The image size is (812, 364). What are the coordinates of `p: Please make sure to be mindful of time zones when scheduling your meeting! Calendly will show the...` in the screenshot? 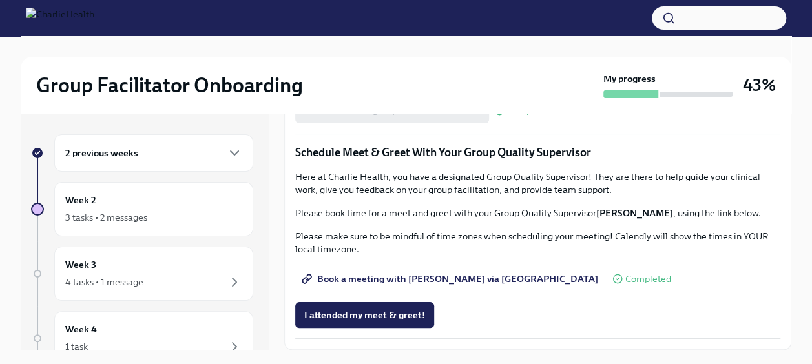 It's located at (537, 243).